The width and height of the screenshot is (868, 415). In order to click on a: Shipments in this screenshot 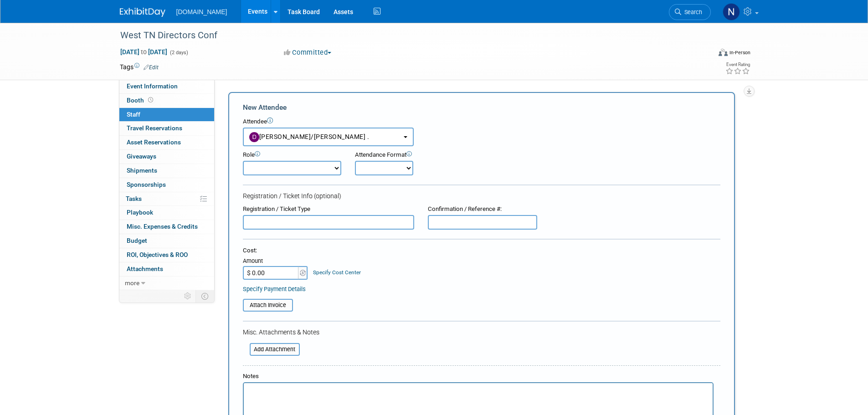, I will do `click(167, 171)`.